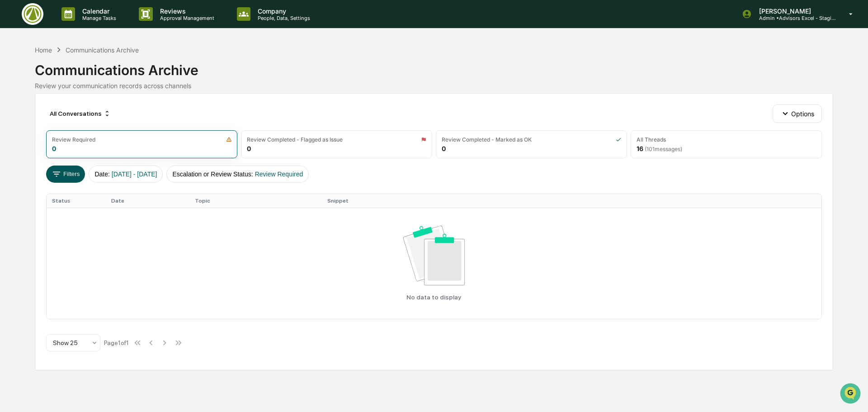  Describe the element at coordinates (88, 190) in the screenshot. I see `a: 🗄️Attestations` at that location.